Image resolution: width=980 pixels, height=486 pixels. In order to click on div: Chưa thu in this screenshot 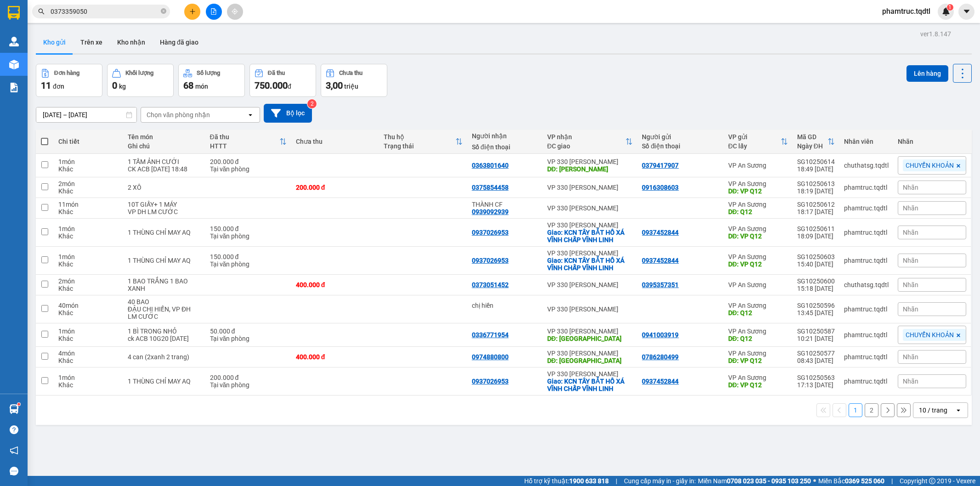, I will do `click(336, 142)`.